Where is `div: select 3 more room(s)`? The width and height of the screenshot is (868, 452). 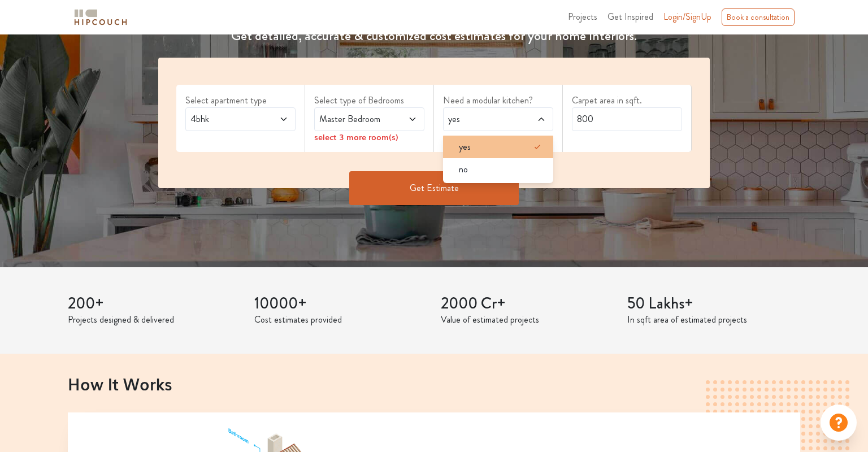
div: select 3 more room(s) is located at coordinates (369, 137).